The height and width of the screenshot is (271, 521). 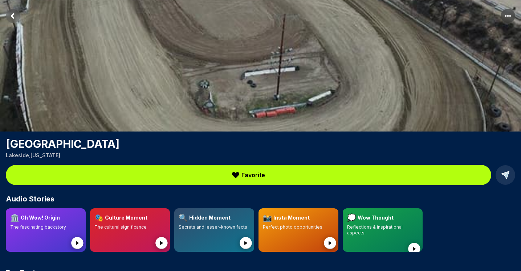 I want to click on p: Secrets and lesser-known facts, so click(x=214, y=227).